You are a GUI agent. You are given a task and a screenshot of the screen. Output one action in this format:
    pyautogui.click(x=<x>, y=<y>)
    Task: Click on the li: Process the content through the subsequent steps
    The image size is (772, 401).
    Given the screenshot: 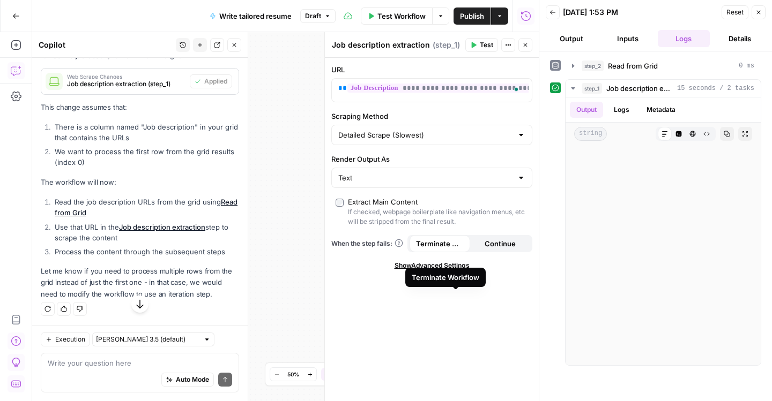 What is the action you would take?
    pyautogui.click(x=145, y=252)
    